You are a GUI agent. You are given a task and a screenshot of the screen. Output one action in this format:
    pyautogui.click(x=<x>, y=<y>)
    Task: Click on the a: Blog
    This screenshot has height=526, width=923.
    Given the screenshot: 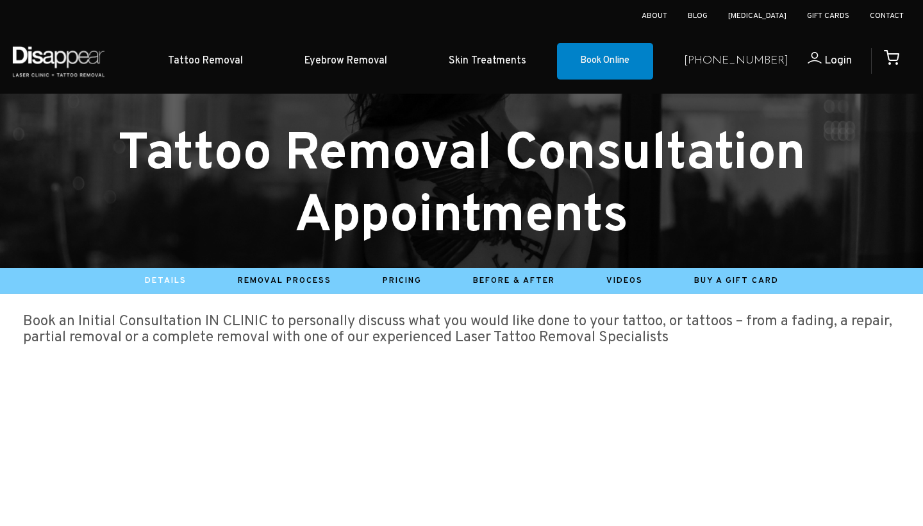 What is the action you would take?
    pyautogui.click(x=698, y=16)
    